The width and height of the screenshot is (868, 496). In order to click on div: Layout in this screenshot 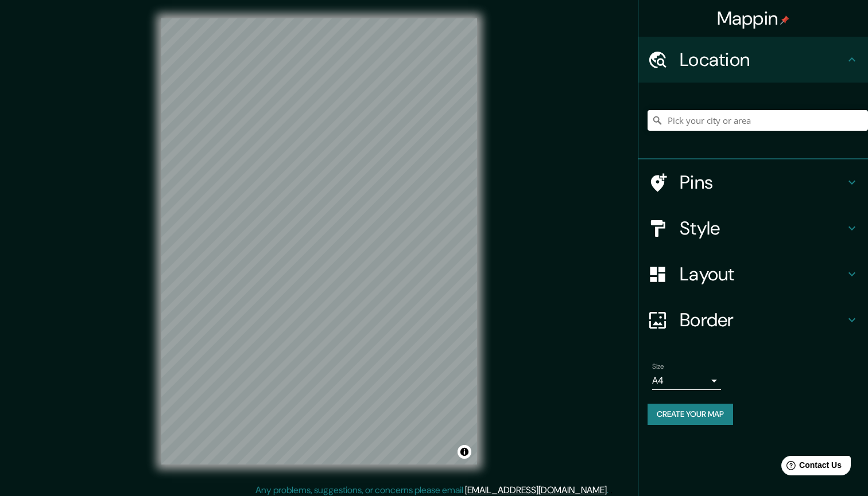, I will do `click(753, 275)`.